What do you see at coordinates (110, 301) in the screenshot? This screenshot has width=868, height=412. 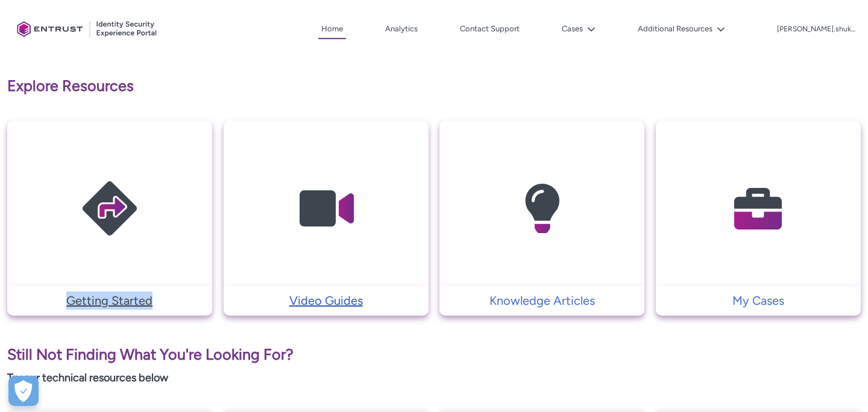 I see `p: Getting Started` at bounding box center [110, 301].